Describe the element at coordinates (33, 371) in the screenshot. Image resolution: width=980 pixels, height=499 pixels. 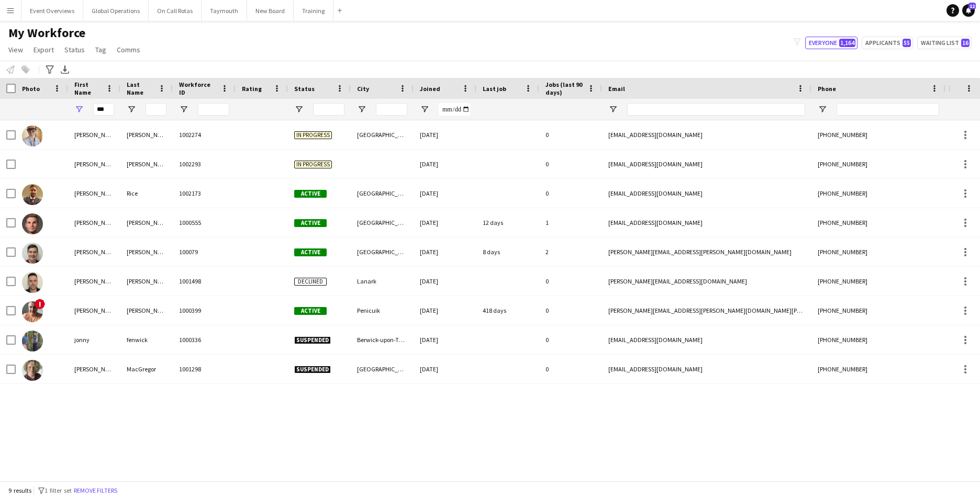
I see `img: Jonny MacGregor` at that location.